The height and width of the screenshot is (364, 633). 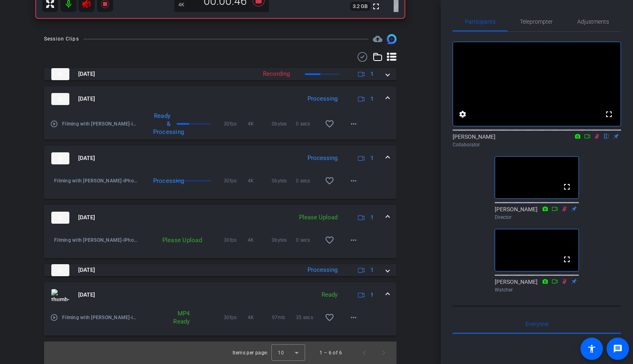 I want to click on span: Everyone, so click(x=537, y=324).